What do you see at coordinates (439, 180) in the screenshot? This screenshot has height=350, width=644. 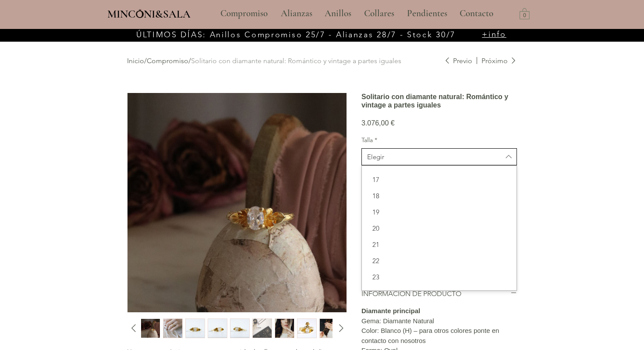 I see `span: 17` at bounding box center [439, 180].